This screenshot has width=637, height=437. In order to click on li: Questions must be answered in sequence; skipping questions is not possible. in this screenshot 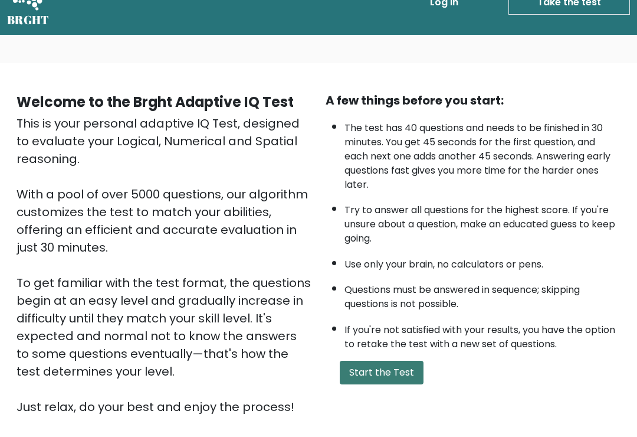, I will do `click(483, 294)`.